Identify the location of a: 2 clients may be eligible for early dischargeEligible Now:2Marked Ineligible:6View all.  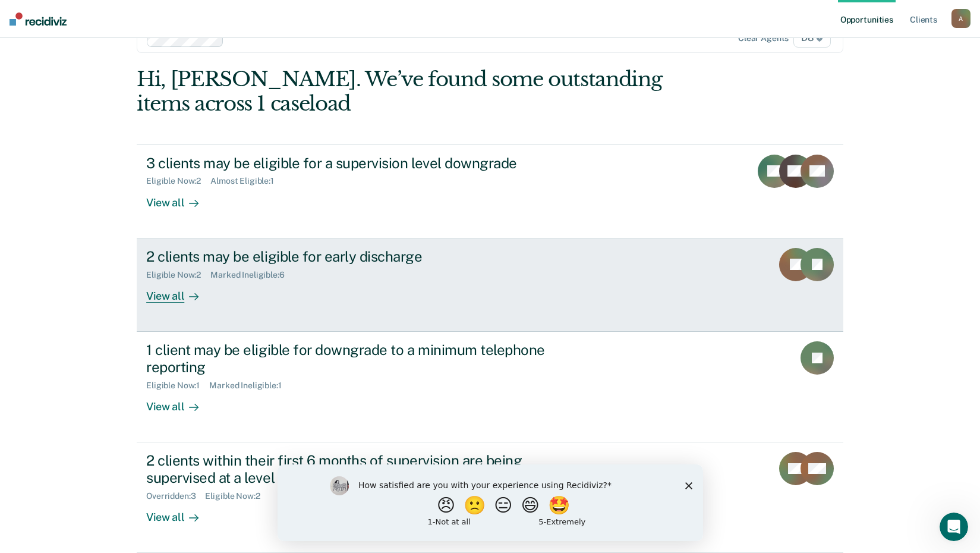
(490, 285).